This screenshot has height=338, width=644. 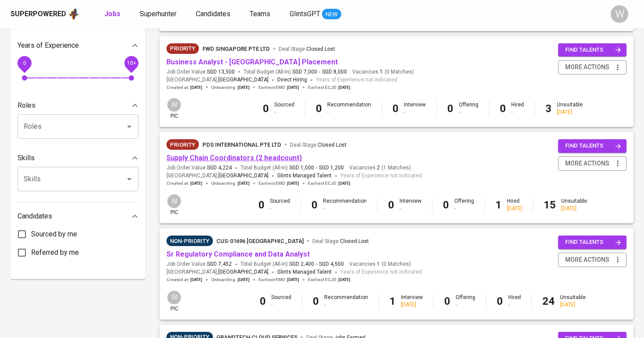 What do you see at coordinates (279, 87) in the screenshot?
I see `span: Earliest EMD :` at bounding box center [279, 87].